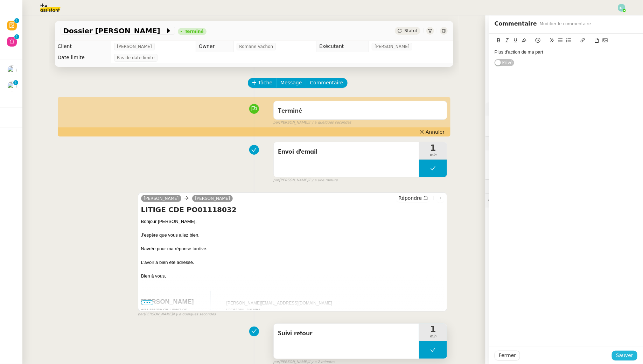  What do you see at coordinates (346, 152) in the screenshot?
I see `span: Envoi d'email` at bounding box center [346, 152].